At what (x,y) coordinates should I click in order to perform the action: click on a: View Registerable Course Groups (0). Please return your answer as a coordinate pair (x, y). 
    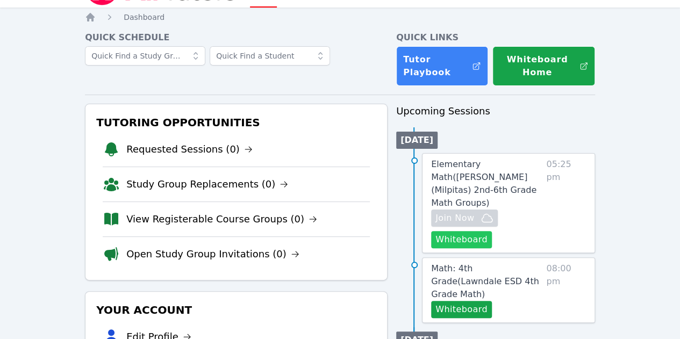
    Looking at the image, I should click on (221, 219).